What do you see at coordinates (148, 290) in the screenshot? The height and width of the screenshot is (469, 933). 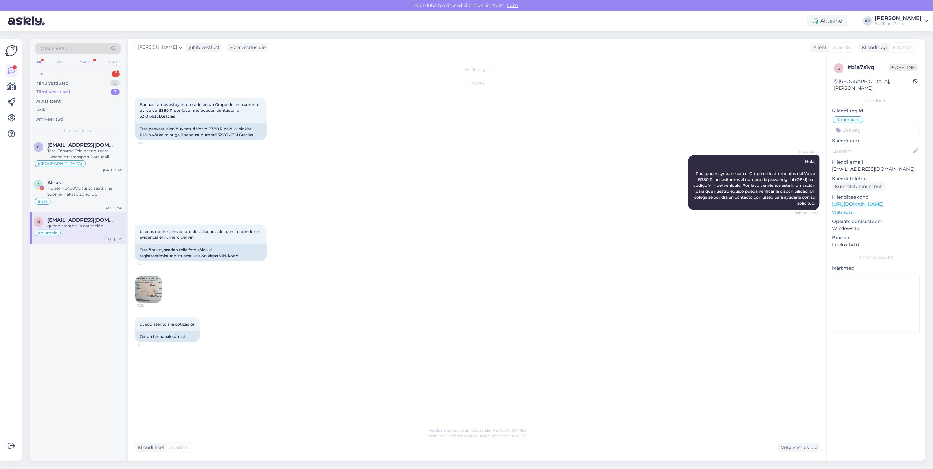 I see `img: Attachment` at bounding box center [148, 290].